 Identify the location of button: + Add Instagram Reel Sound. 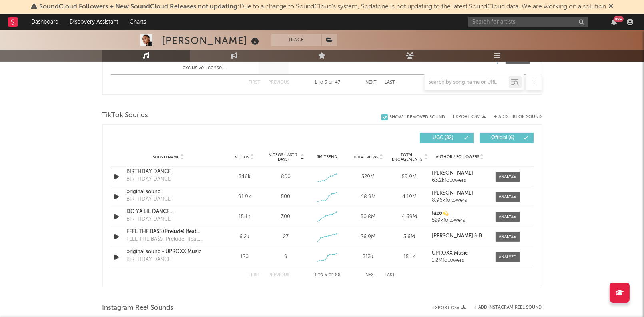
(508, 307).